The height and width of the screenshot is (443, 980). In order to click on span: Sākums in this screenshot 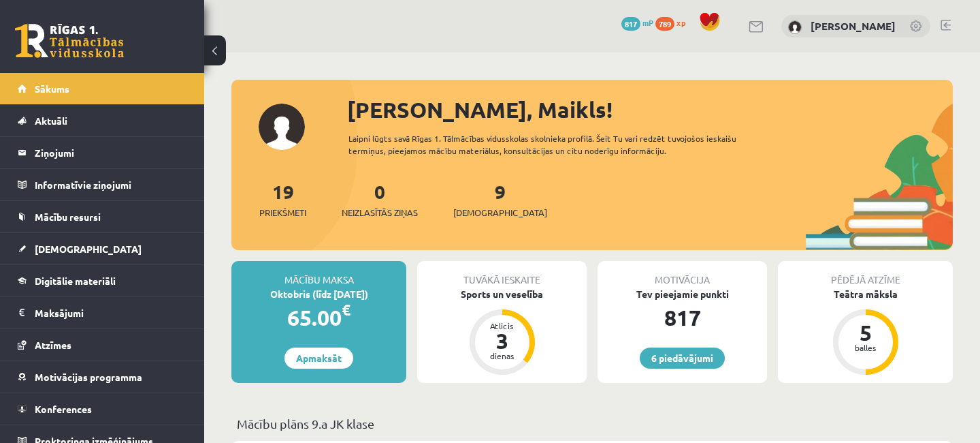, I will do `click(52, 89)`.